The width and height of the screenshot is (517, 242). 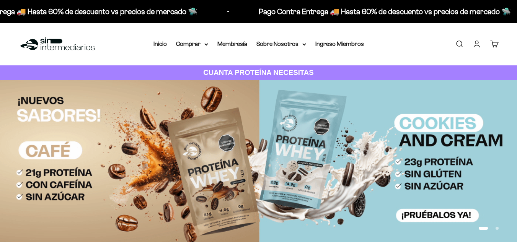 What do you see at coordinates (232, 44) in the screenshot?
I see `a: Membresía` at bounding box center [232, 44].